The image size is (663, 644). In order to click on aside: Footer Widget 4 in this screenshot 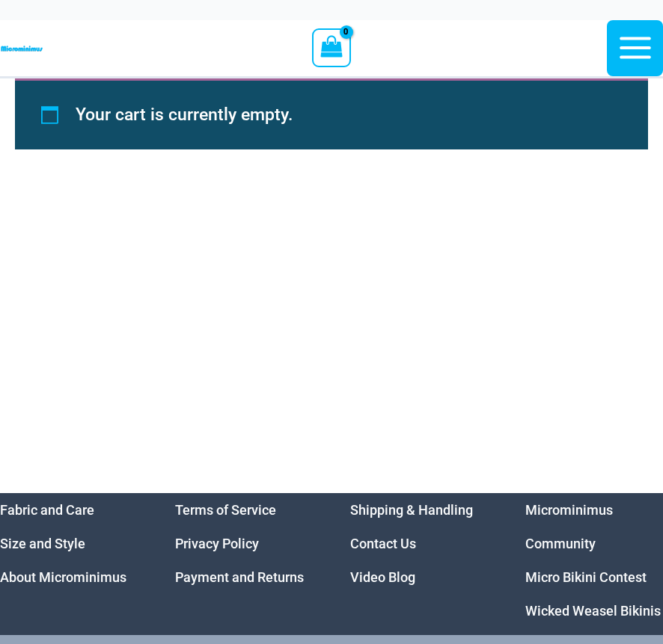, I will do `click(594, 560)`.